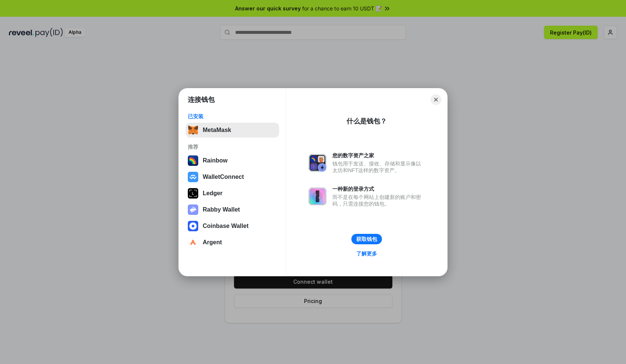  What do you see at coordinates (366, 122) in the screenshot?
I see `div: 什么是钱包？` at bounding box center [366, 122].